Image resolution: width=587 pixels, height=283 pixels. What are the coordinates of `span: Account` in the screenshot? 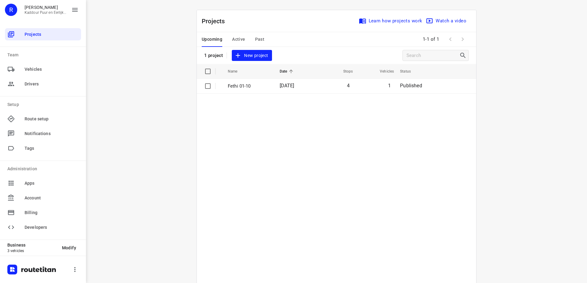 It's located at (52, 198).